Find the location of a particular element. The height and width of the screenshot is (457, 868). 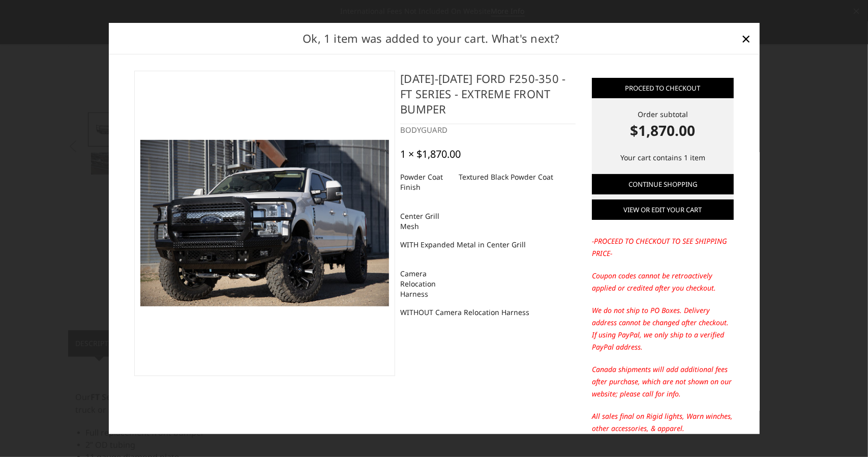

p: All sales final on Rigid lights, Warn winches, other accessories, & apparel. is located at coordinates (662, 422).